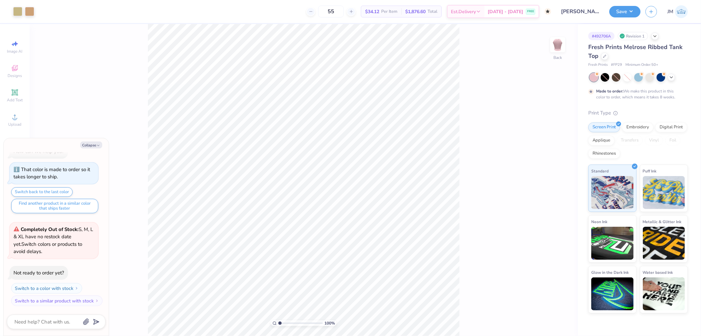  What do you see at coordinates (654, 140) in the screenshot?
I see `div: Vinyl` at bounding box center [654, 140].